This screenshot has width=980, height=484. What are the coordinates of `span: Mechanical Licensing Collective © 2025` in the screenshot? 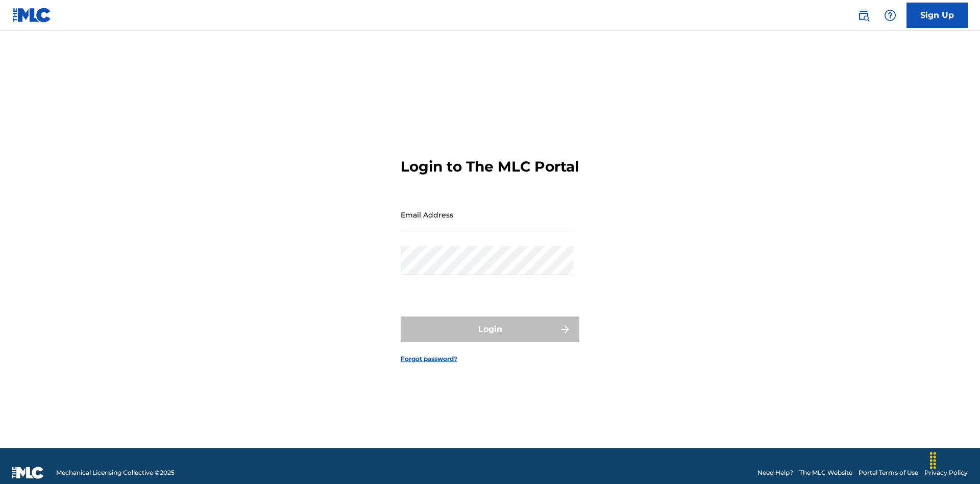 It's located at (115, 473).